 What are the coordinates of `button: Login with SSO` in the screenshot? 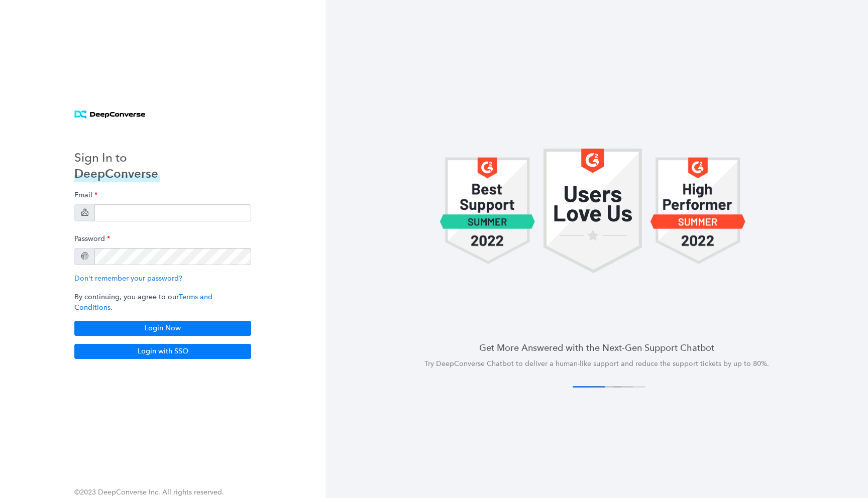 It's located at (162, 352).